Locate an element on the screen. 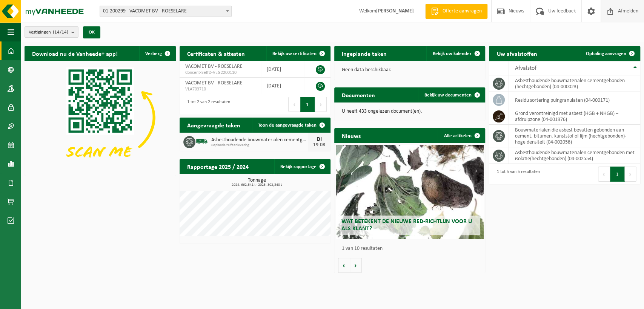 The width and height of the screenshot is (644, 309). a: Wat betekent de nieuwe RED-richtlijn voor u als klant? is located at coordinates (409, 192).